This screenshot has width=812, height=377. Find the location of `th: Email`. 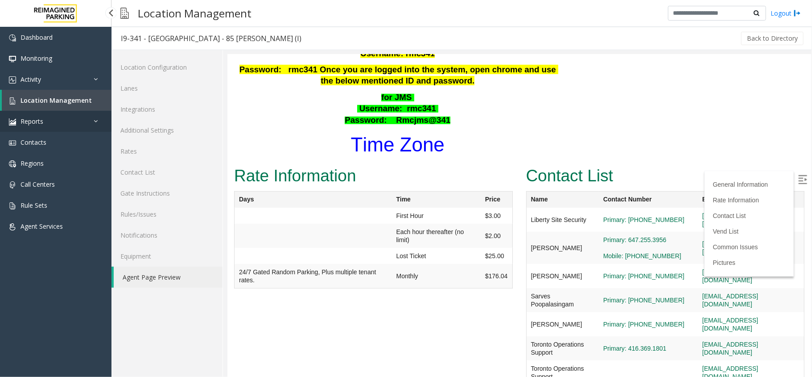

th: Email is located at coordinates (503, 145).